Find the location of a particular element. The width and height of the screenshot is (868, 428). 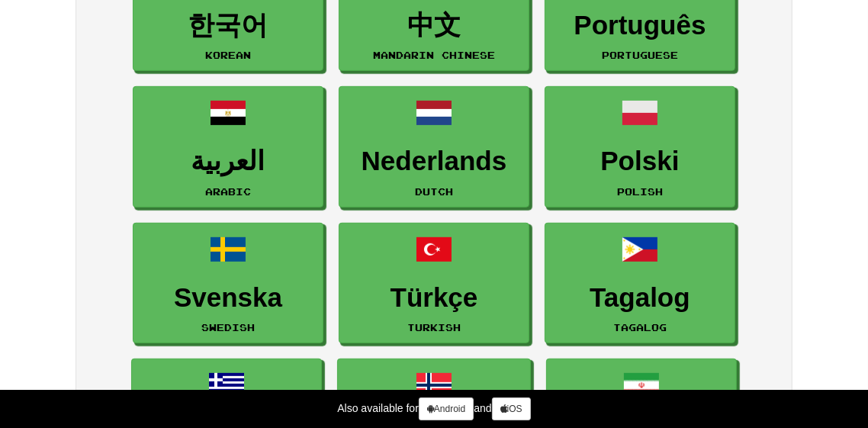

a: Android is located at coordinates (447, 409).